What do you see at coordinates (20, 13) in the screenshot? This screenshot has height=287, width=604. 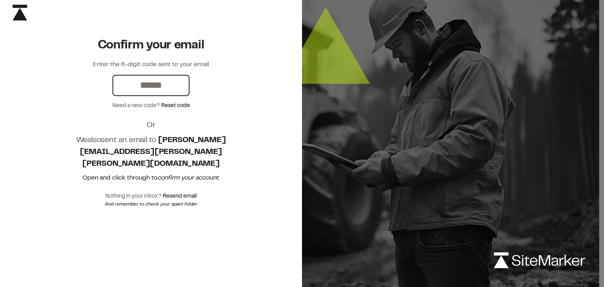 I see `img: icon-black-rebrand.svg` at bounding box center [20, 13].